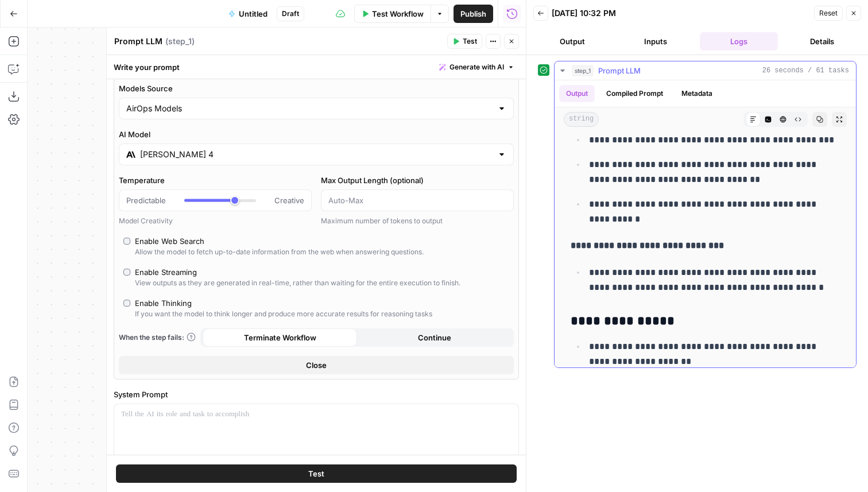  I want to click on span: Predictable, so click(146, 201).